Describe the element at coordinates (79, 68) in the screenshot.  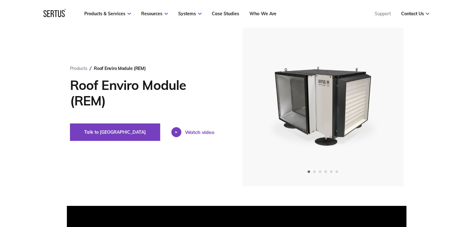
I see `a: Products` at that location.